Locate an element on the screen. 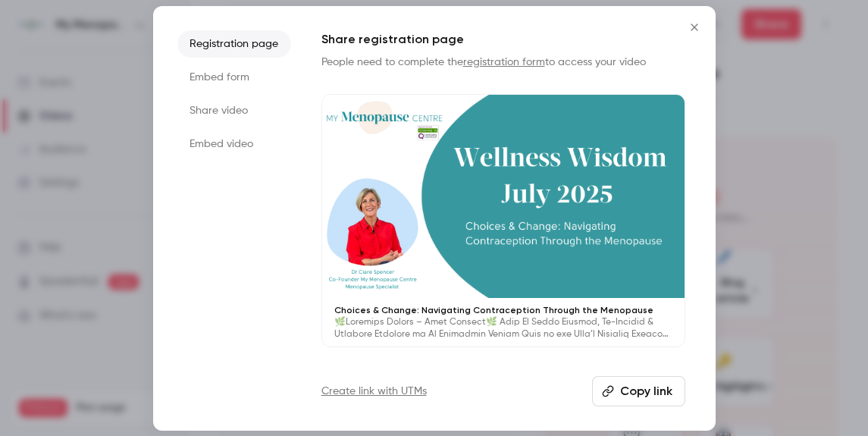  p: 🌿Loremips Dolors – Amet Consect🌿 Adip El Seddo Eiusmod, Te-Incidid & Utlabore Etdolore ma Al Enim... is located at coordinates (503, 328).